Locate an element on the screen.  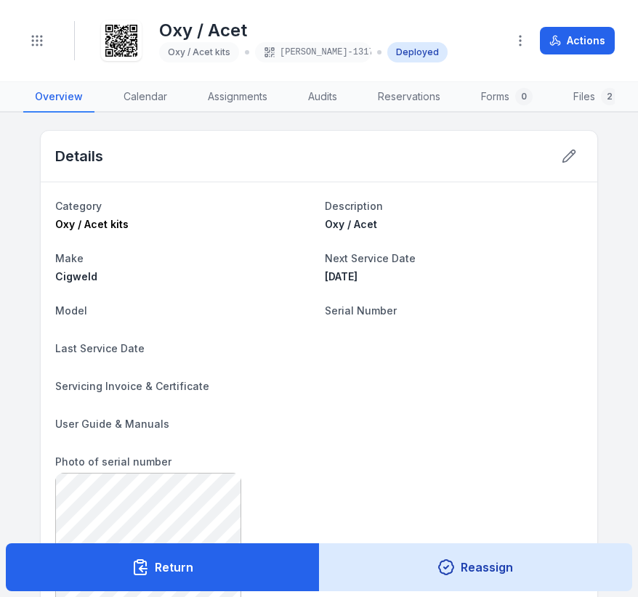
span: Photo of serial number is located at coordinates (113, 461).